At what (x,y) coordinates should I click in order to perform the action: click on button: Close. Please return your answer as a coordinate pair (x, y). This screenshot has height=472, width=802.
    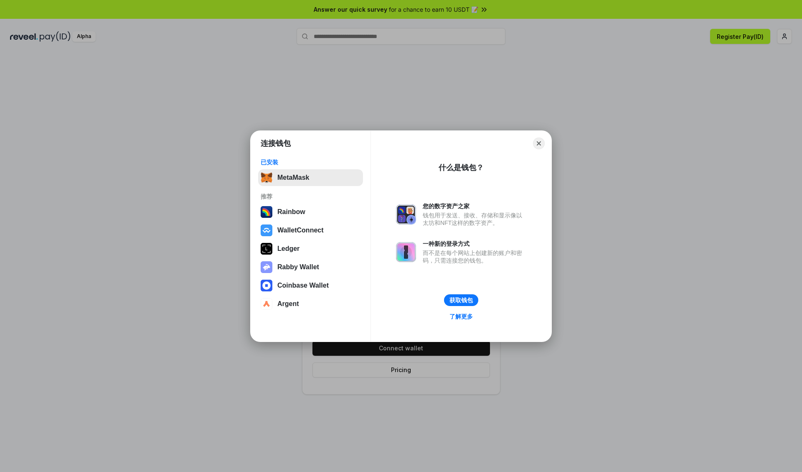
    Looking at the image, I should click on (539, 143).